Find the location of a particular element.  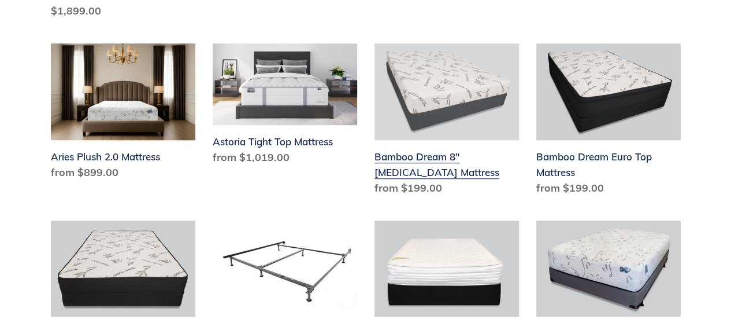

a: Aries Plush 2.0 Mattress is located at coordinates (123, 114).